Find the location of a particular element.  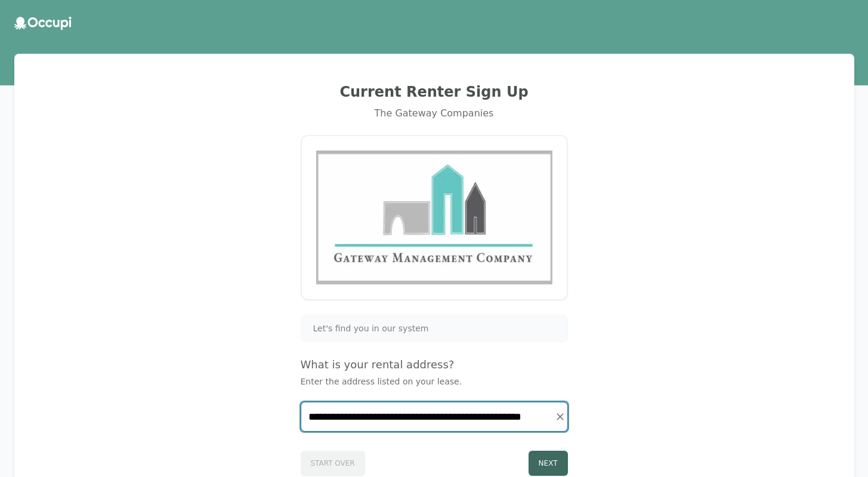

div: The Gateway Companies is located at coordinates (434, 113).